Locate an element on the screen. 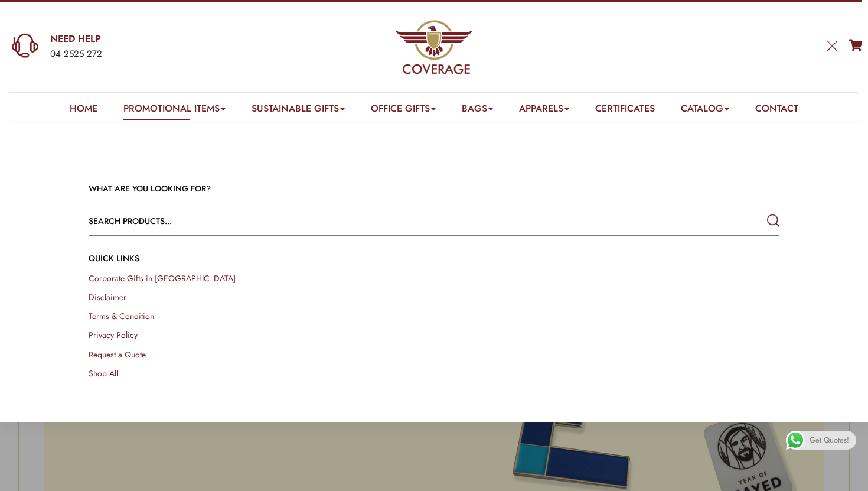  a: Terms & Condition is located at coordinates (121, 316).